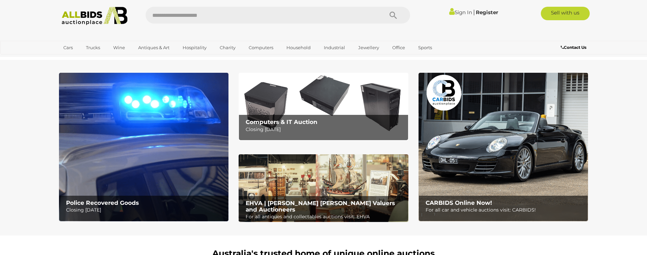 The image size is (647, 255). What do you see at coordinates (323, 188) in the screenshot?
I see `img: EHVA | Evans Hastings Valuers and Auctioneers` at bounding box center [323, 188].